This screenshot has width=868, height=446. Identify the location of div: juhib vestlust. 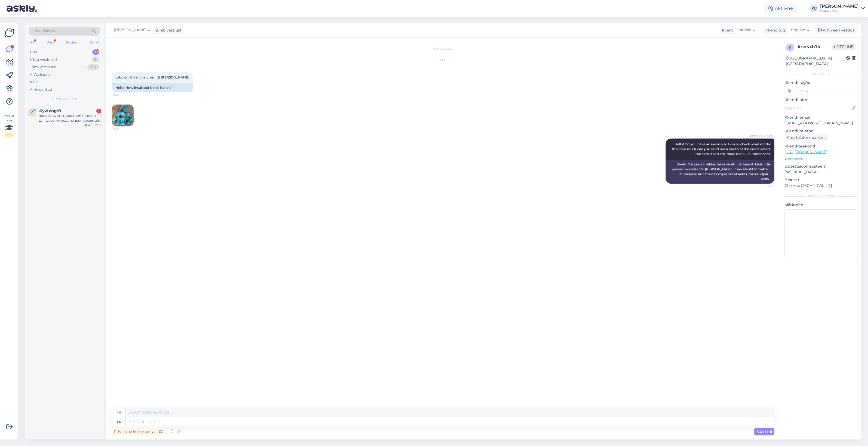
(168, 30).